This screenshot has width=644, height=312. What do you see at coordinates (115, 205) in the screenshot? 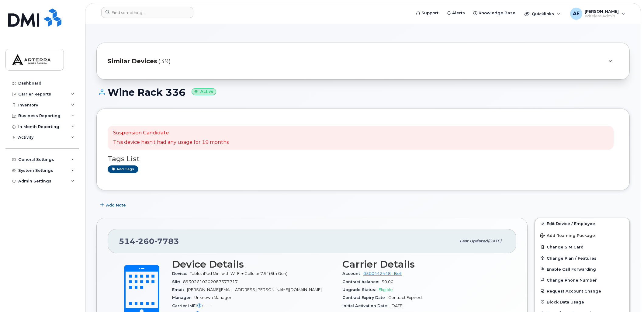
I see `span: Add Note` at bounding box center [115, 205].